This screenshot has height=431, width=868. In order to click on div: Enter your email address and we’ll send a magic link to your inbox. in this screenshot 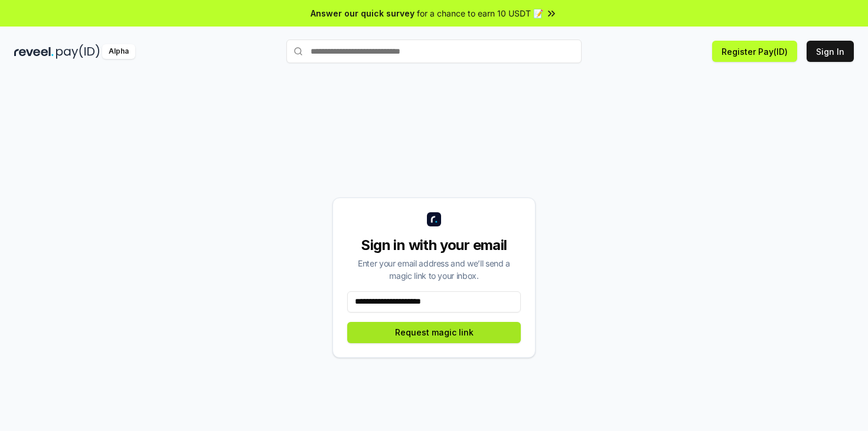, I will do `click(434, 270)`.